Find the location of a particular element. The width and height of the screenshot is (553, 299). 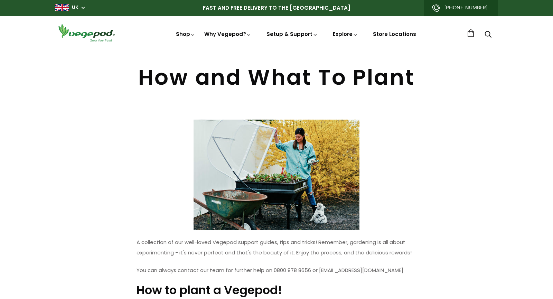

a: UK is located at coordinates (75, 8).